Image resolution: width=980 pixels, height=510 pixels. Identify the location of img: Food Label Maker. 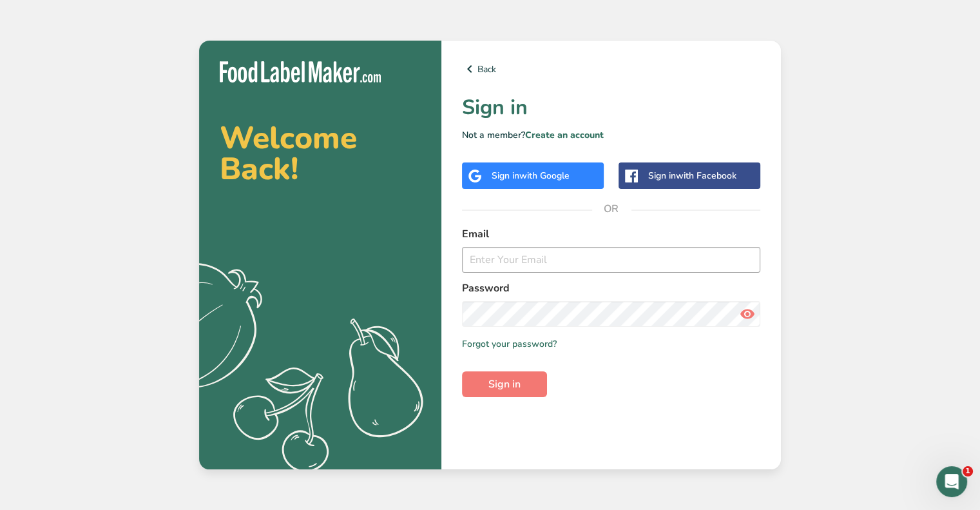
(300, 71).